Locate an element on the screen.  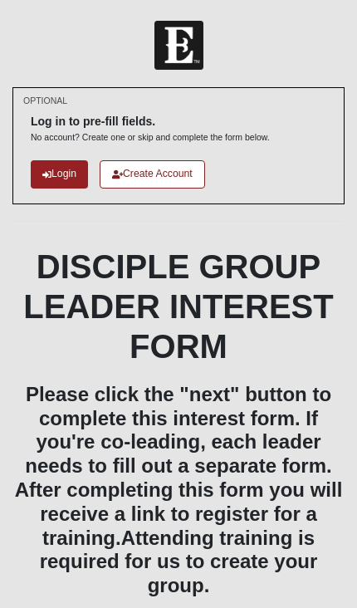
p: No account? Create one or skip and complete the form below. is located at coordinates (150, 137).